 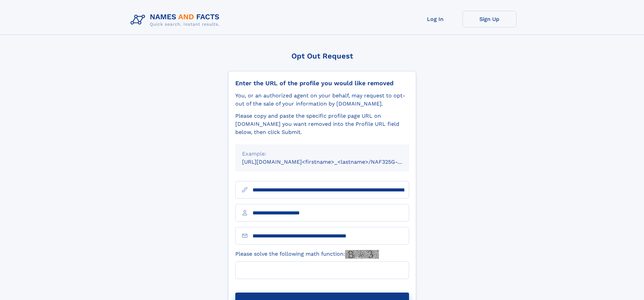 I want to click on a: Sign Up, so click(x=489, y=19).